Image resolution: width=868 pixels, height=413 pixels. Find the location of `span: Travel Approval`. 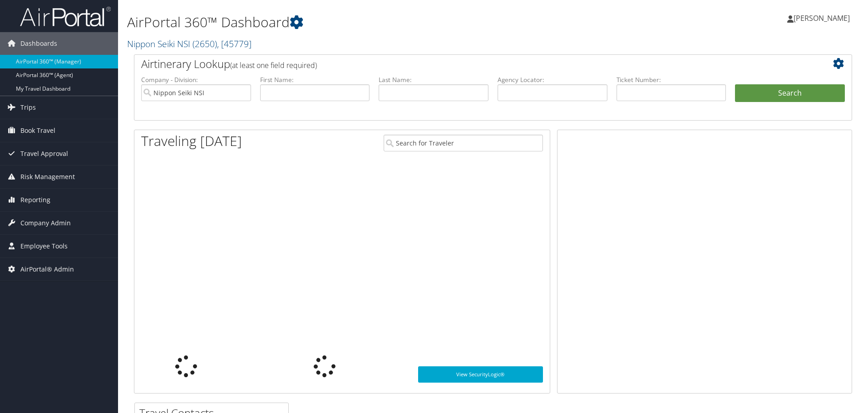

span: Travel Approval is located at coordinates (44, 154).